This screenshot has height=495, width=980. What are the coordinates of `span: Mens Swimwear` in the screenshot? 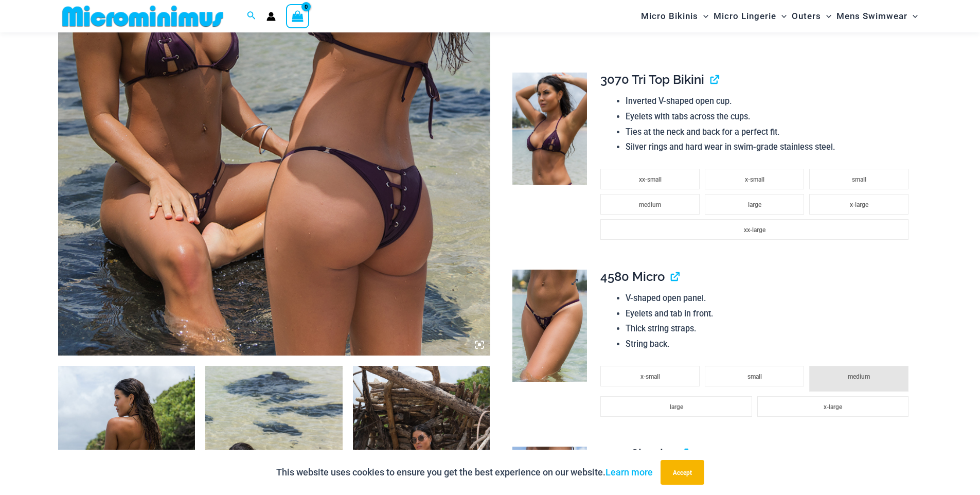 It's located at (872, 16).